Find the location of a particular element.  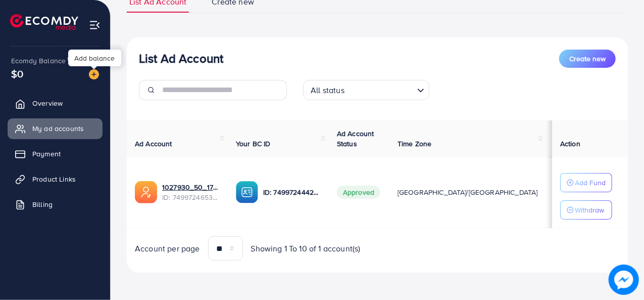

img: menu is located at coordinates (94, 24).